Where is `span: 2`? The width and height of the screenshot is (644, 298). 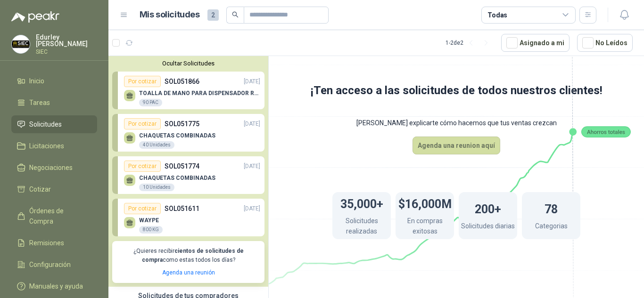 span: 2 is located at coordinates (213, 15).